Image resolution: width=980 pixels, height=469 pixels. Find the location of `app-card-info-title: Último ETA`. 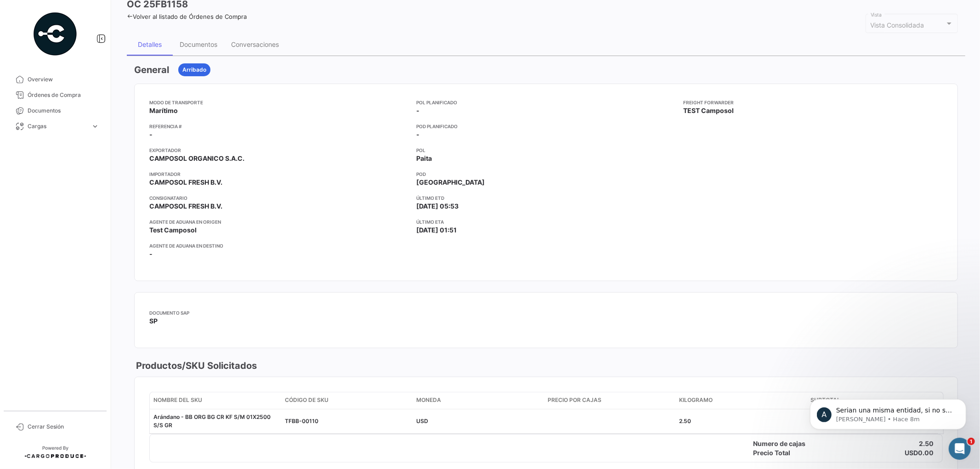

app-card-info-title: Último ETA is located at coordinates (546, 222).